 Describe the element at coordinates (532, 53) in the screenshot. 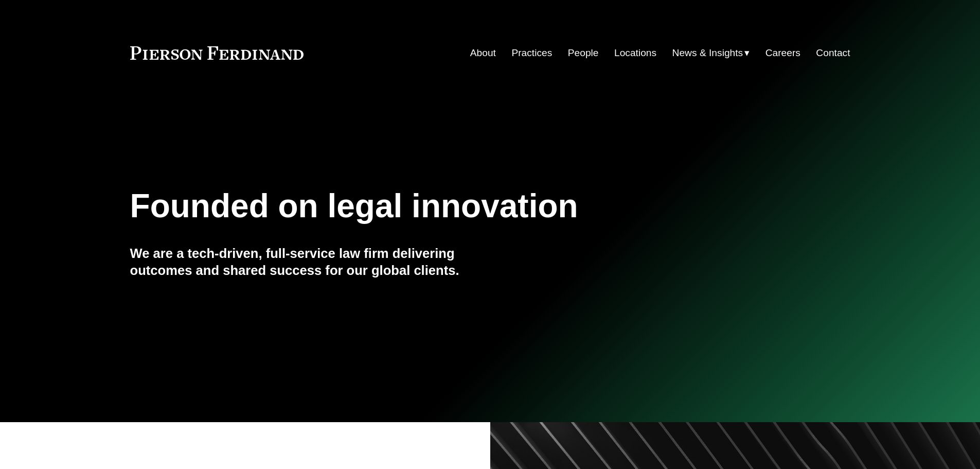

I see `a: Practices` at that location.